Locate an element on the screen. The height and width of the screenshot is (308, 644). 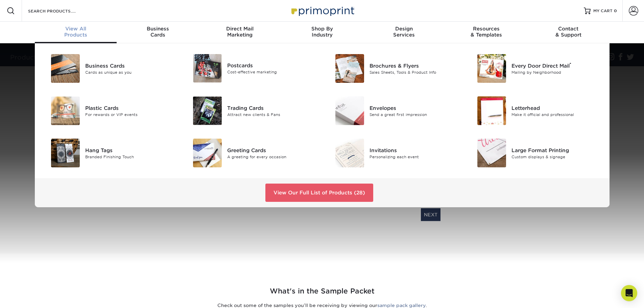
div: Greeting Cards is located at coordinates (272, 150).